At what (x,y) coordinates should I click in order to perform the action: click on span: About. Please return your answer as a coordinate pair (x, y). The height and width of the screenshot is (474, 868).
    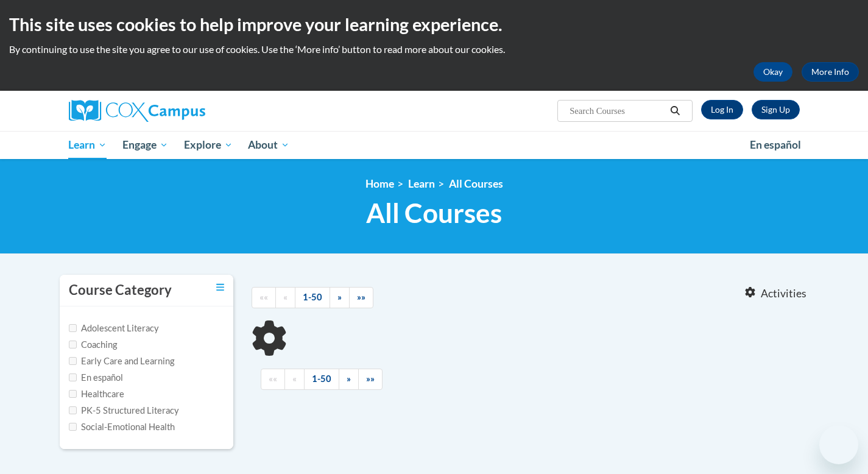
    Looking at the image, I should click on (269, 145).